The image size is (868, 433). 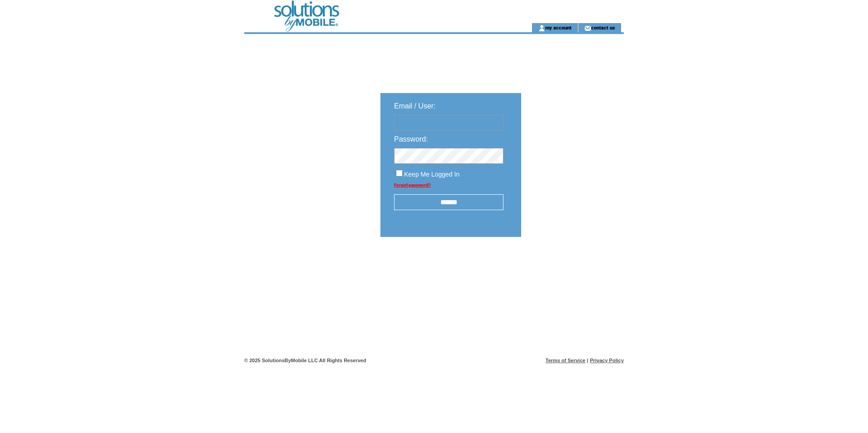 I want to click on a: Terms of Service, so click(x=566, y=361).